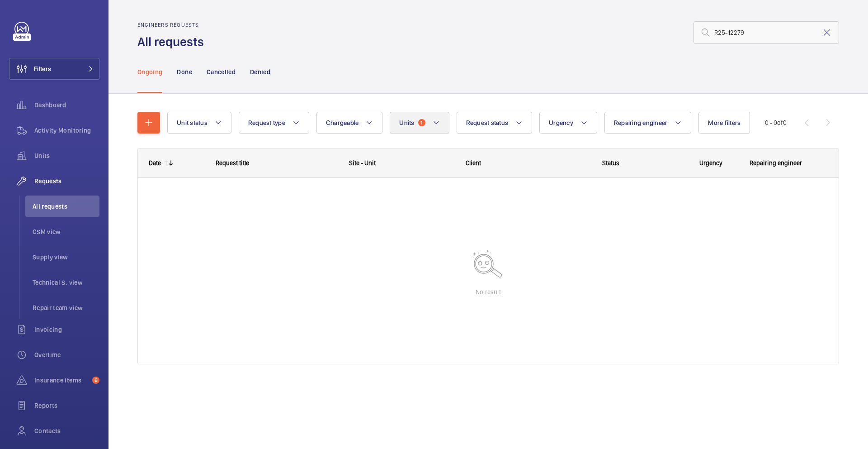 This screenshot has width=868, height=449. Describe the element at coordinates (487, 123) in the screenshot. I see `span: Request status` at that location.